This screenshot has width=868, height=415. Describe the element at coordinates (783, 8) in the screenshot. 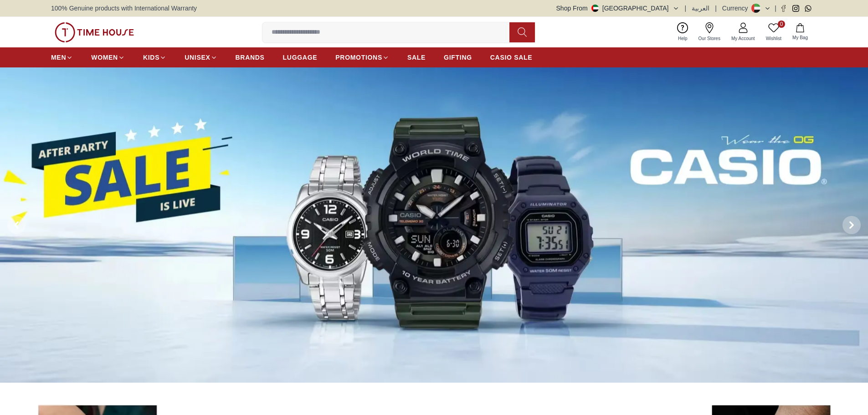

I see `a: Facebook` at that location.